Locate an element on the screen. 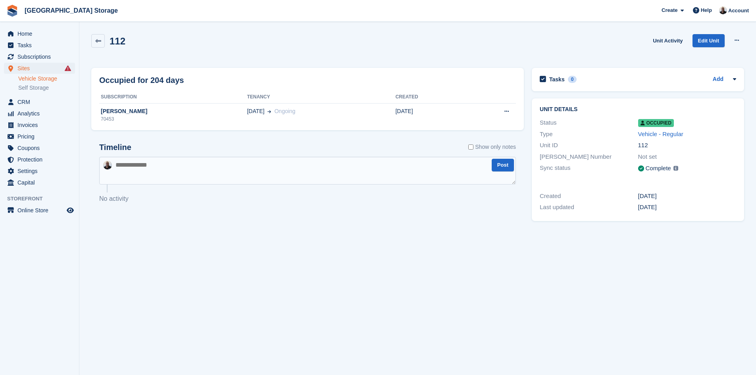 The width and height of the screenshot is (756, 375). span: Settings is located at coordinates (41, 171).